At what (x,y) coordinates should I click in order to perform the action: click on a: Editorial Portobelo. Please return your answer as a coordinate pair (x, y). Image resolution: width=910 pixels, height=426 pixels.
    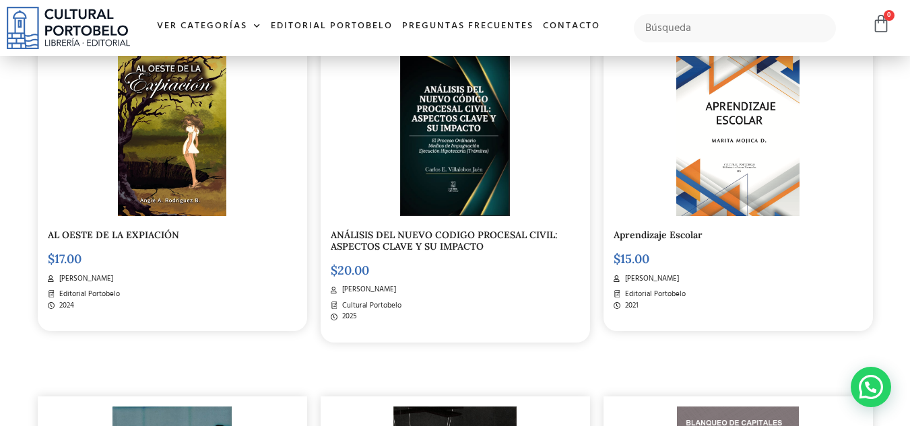
    Looking at the image, I should click on (331, 26).